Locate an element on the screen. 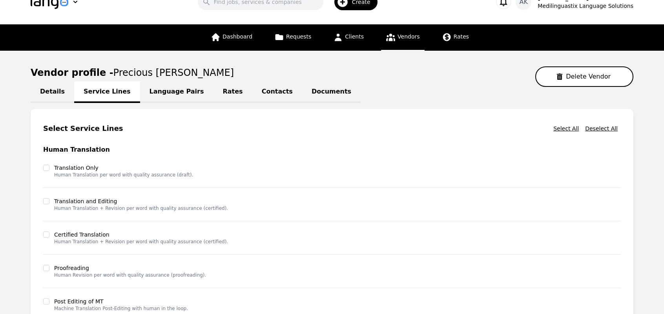  span: Rates is located at coordinates (461, 37).